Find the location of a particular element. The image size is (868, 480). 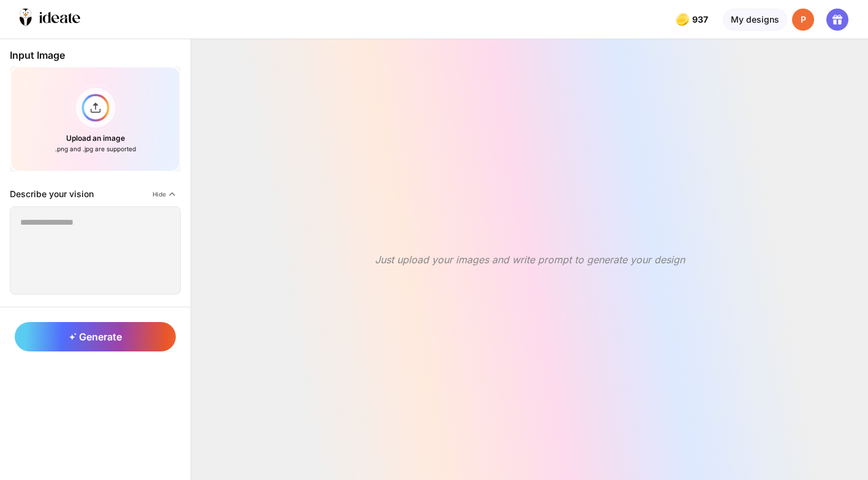

div: P is located at coordinates (803, 19).